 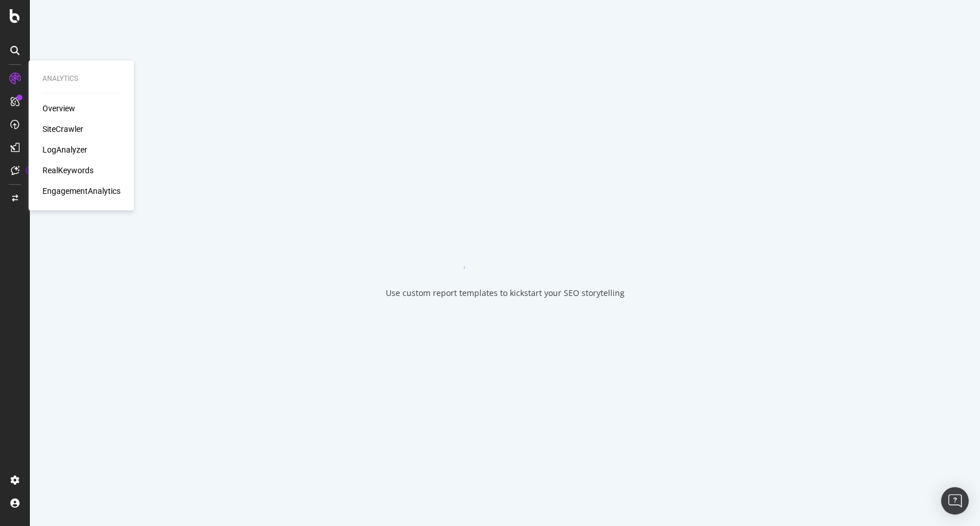 I want to click on div: SiteCrawler, so click(x=62, y=129).